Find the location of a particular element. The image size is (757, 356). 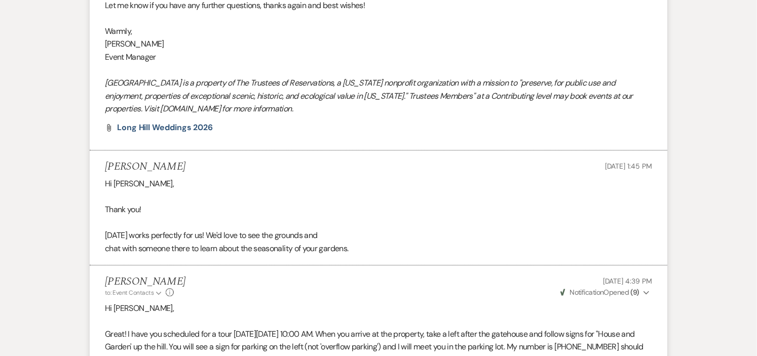

p: Event Manager is located at coordinates (379, 57).